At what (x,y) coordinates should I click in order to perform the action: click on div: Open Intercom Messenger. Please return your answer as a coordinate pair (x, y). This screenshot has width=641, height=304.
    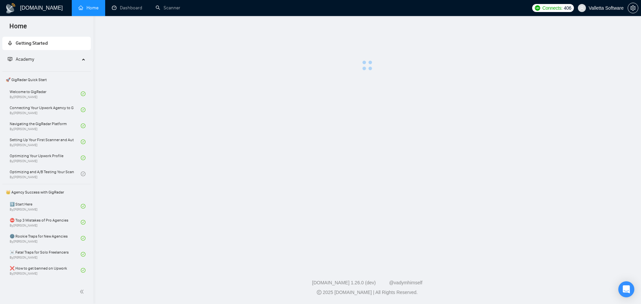
    Looking at the image, I should click on (626, 289).